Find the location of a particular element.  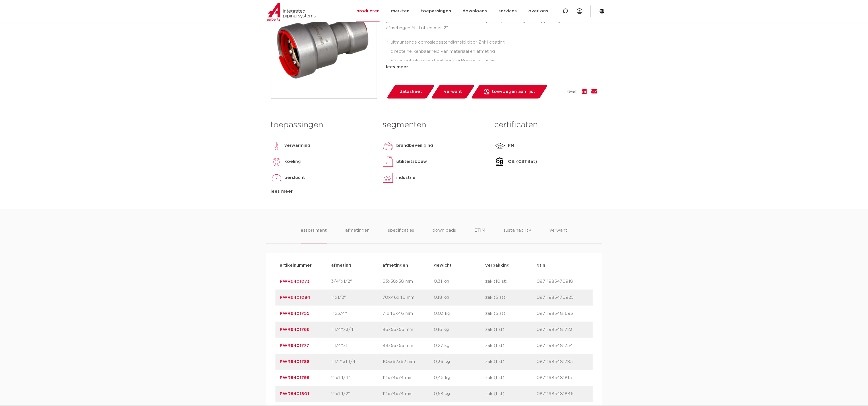

p: 86x56x56 mm is located at coordinates (408, 330).